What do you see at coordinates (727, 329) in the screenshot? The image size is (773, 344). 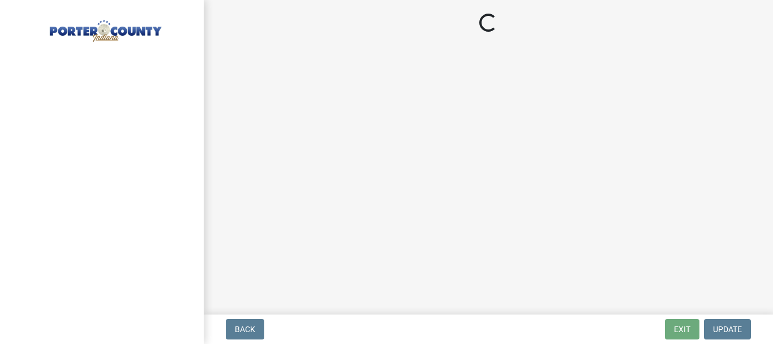 I see `span: Update` at bounding box center [727, 329].